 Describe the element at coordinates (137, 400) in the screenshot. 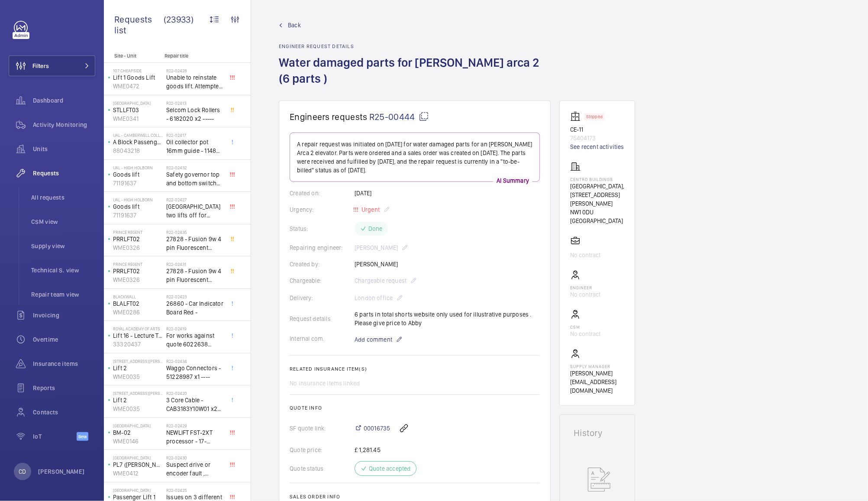

I see `p: Lift 2` at that location.